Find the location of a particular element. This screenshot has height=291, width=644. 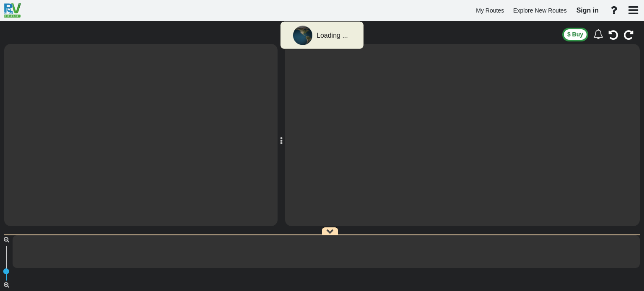

a: Explore New Routes is located at coordinates (540, 11).